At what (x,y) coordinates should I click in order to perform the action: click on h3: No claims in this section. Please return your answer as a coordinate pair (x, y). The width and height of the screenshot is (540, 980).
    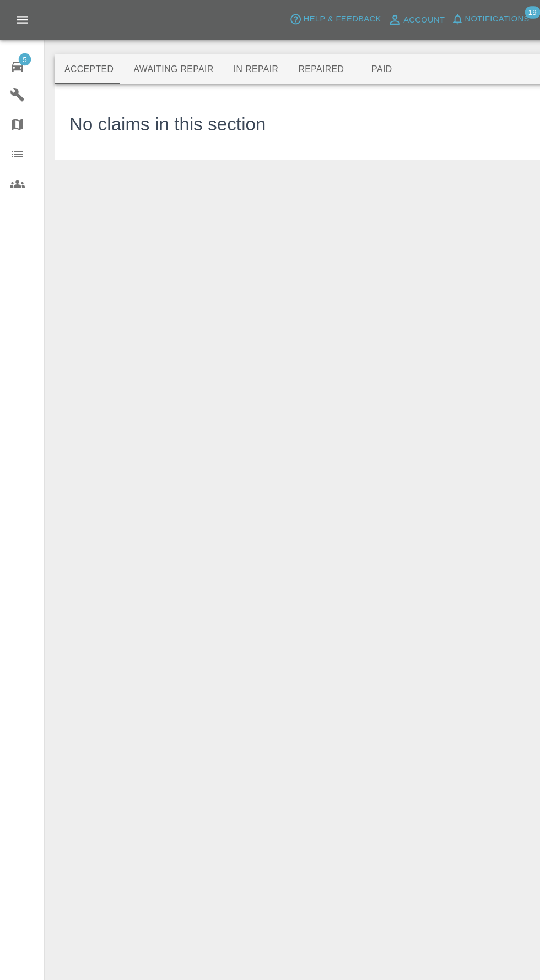
    Looking at the image, I should click on (148, 111).